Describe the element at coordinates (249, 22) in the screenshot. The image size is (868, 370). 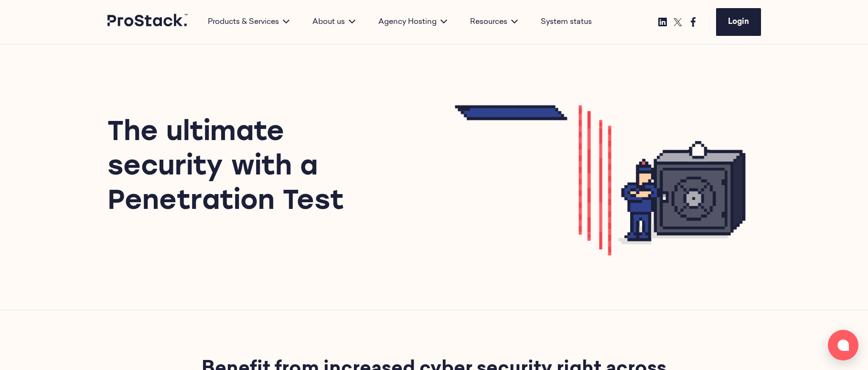
I see `div: Products & Services` at that location.